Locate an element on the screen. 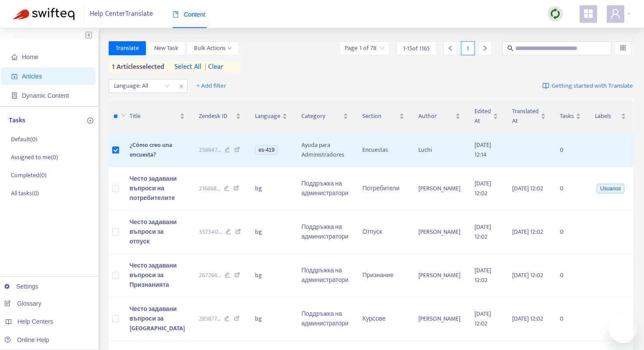 The width and height of the screenshot is (644, 350). span: select all is located at coordinates (188, 67).